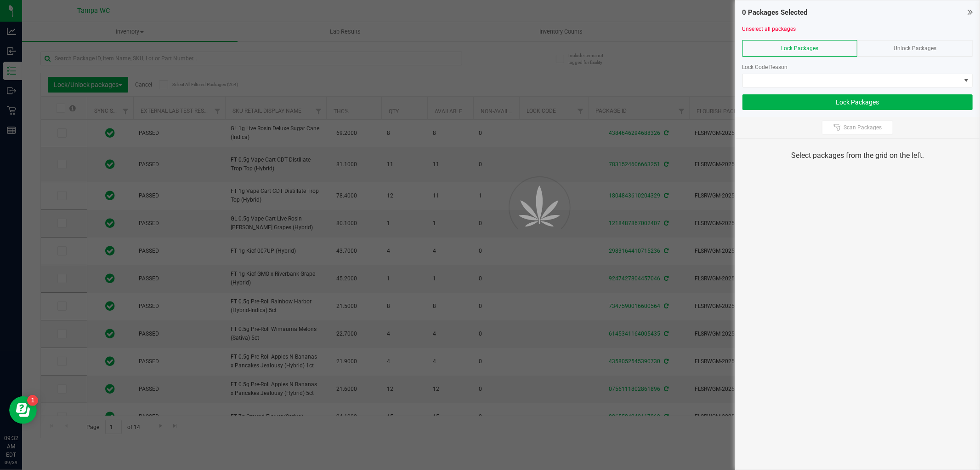  What do you see at coordinates (915, 49) in the screenshot?
I see `span: Unlock Packages` at bounding box center [915, 49].